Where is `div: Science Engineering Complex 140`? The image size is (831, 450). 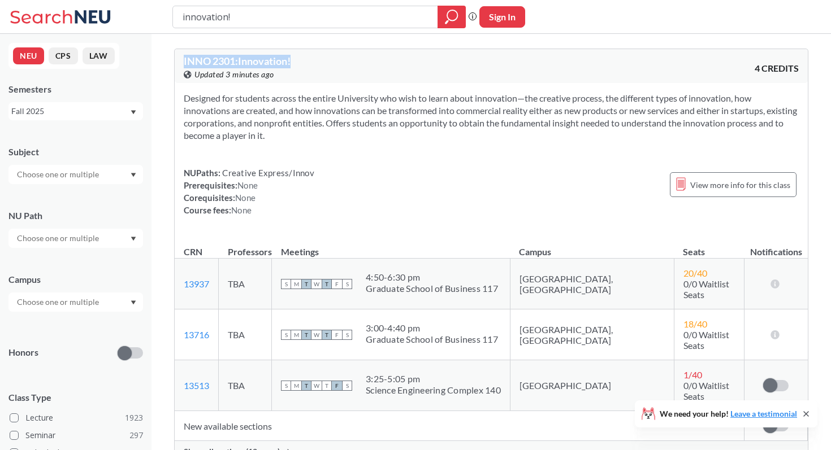
div: Science Engineering Complex 140 is located at coordinates (433, 391).